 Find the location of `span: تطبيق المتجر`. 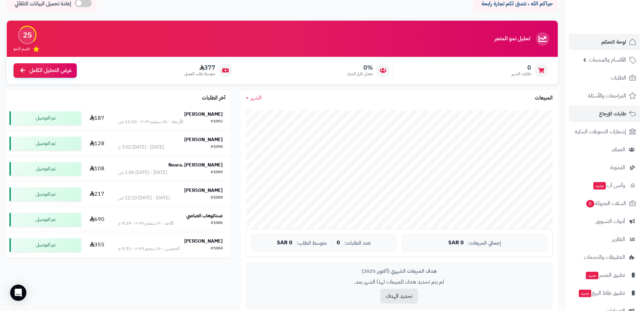

span: تطبيق المتجر is located at coordinates (605, 275).